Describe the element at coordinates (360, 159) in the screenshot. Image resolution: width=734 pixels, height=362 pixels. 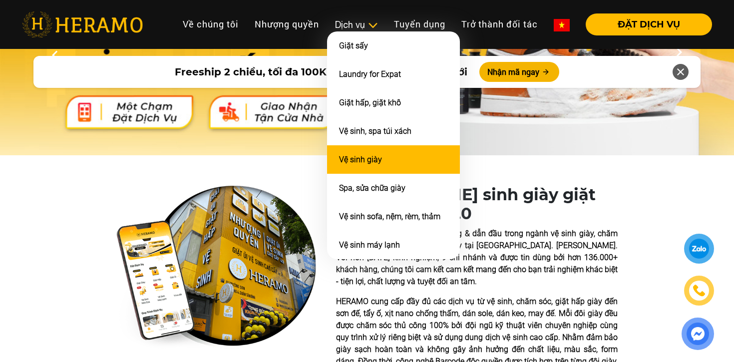
I see `a: Vệ sinh giày` at that location.